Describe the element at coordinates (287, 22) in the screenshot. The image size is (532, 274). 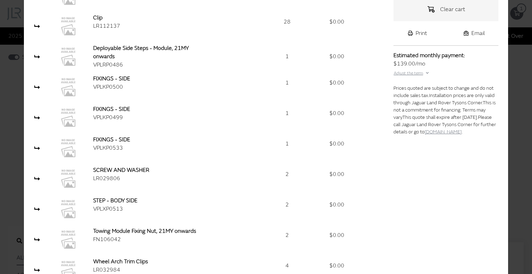
I see `div: 28` at that location.